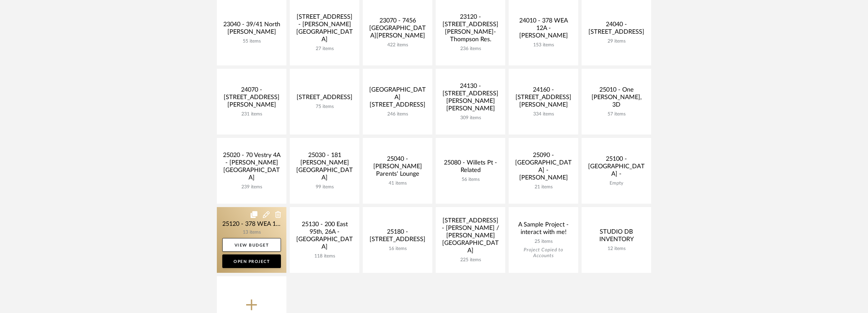 This screenshot has height=313, width=868. What do you see at coordinates (616, 237) in the screenshot?
I see `div: STUDIO DB INVENTORY` at bounding box center [616, 237].